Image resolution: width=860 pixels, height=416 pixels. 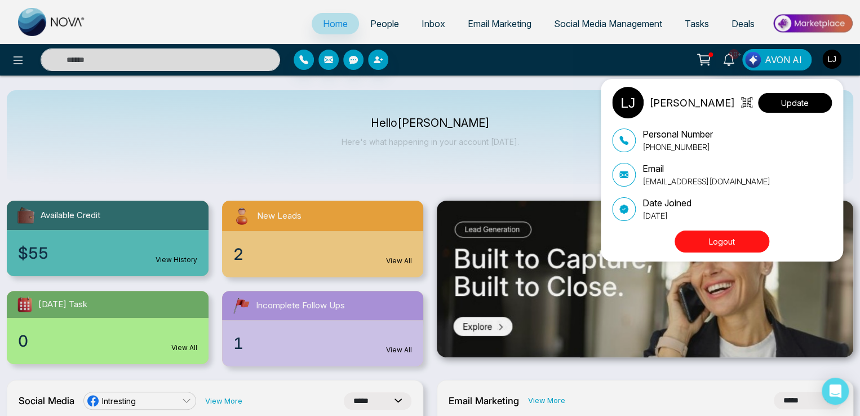 What do you see at coordinates (795, 103) in the screenshot?
I see `button: Update` at bounding box center [795, 103].